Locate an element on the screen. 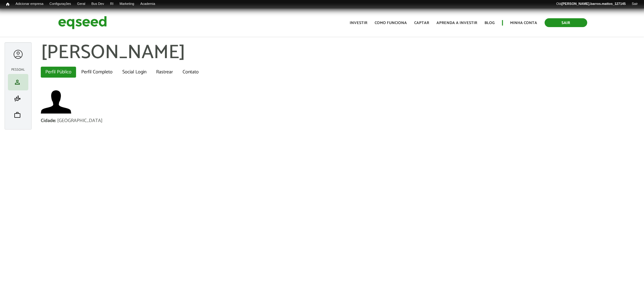 The width and height of the screenshot is (644, 308). img: EqSeed is located at coordinates (83, 22).